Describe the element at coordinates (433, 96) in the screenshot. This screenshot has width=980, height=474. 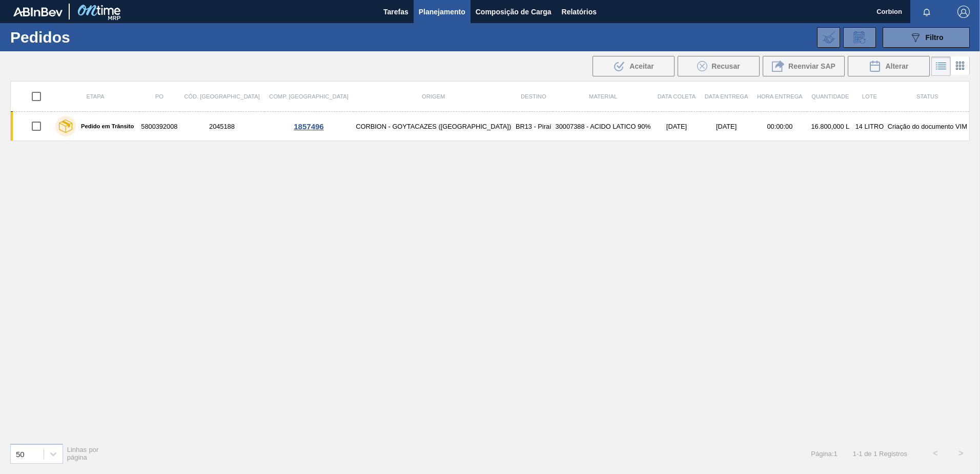
I see `span: Origem` at that location.